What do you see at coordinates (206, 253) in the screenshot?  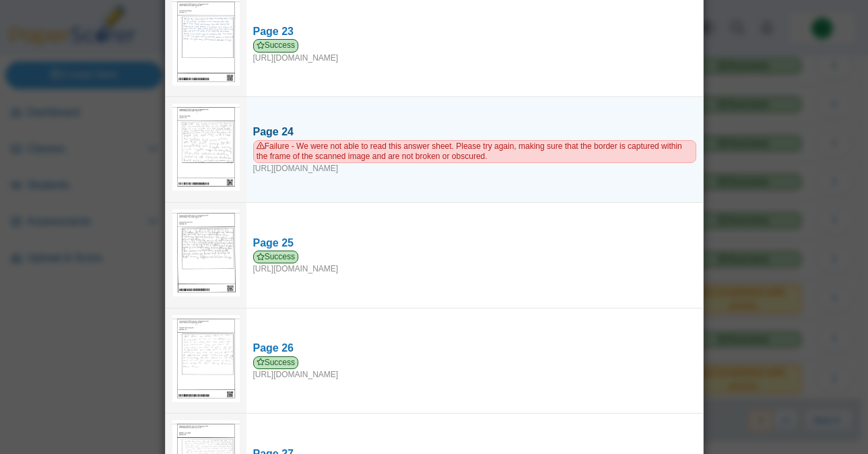 I see `img: 3111166_AUGUST_5_2025T21_57_53_543000000.jpeg` at bounding box center [206, 253].